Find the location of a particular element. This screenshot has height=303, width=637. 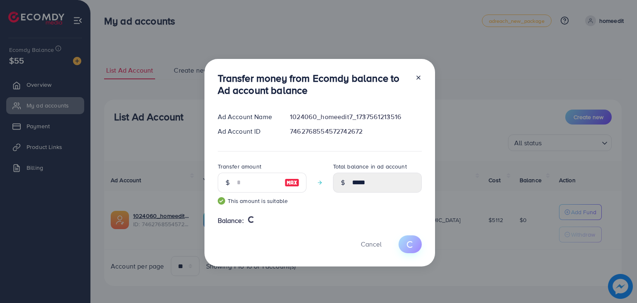

img: image is located at coordinates (292, 182).